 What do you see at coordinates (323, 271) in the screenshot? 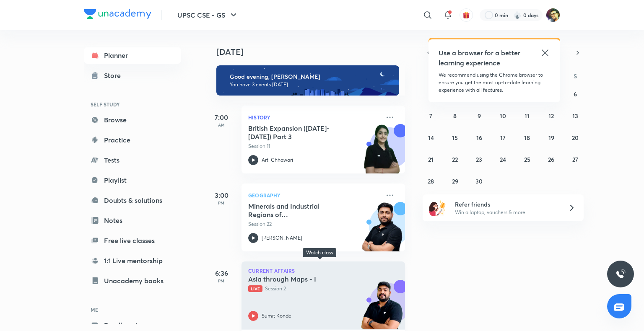
I see `p: Current Affairs` at bounding box center [323, 271].